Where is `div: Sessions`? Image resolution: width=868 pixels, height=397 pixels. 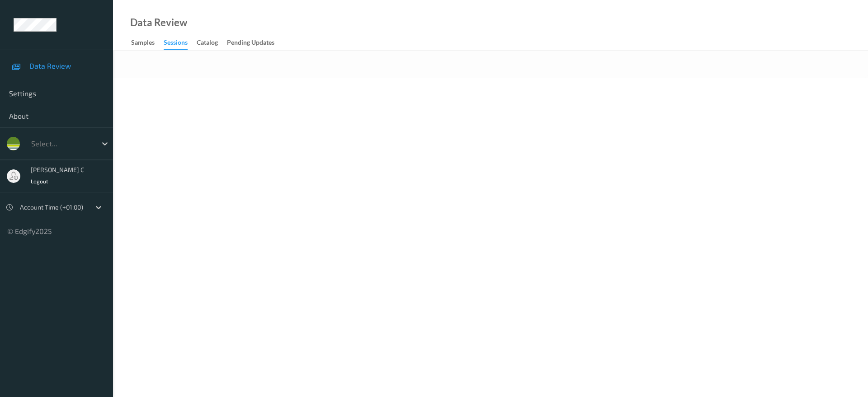 div: Sessions is located at coordinates (176, 44).